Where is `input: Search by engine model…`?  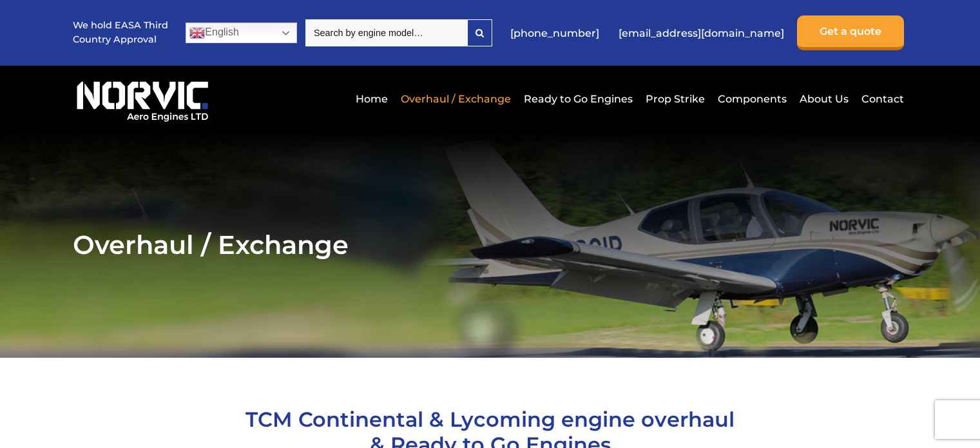 input: Search by engine model… is located at coordinates (386, 33).